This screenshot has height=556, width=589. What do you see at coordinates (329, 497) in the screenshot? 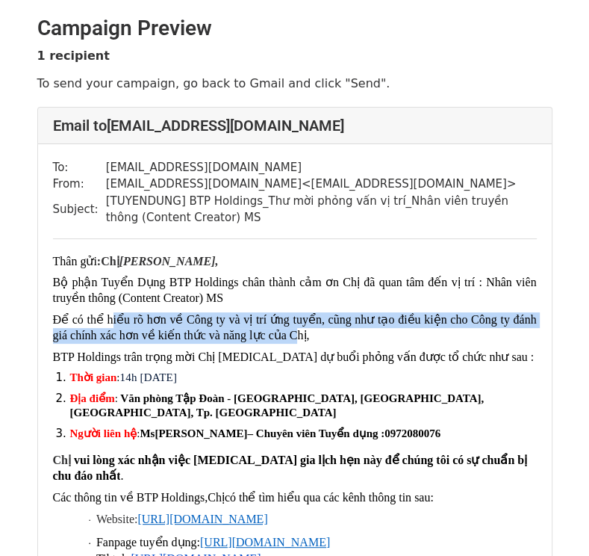
I see `span: có thể tìm hiểu qua các kênh thông tin sau:` at bounding box center [329, 497].